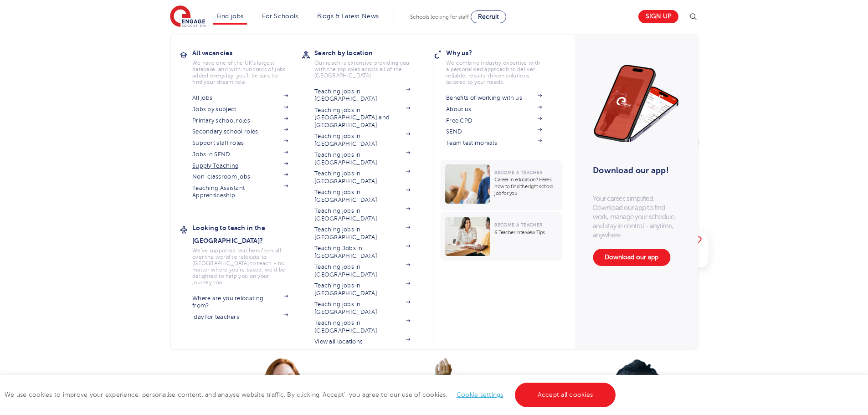 This screenshot has width=868, height=415. What do you see at coordinates (634, 170) in the screenshot?
I see `h3: Download our app!` at bounding box center [634, 170].